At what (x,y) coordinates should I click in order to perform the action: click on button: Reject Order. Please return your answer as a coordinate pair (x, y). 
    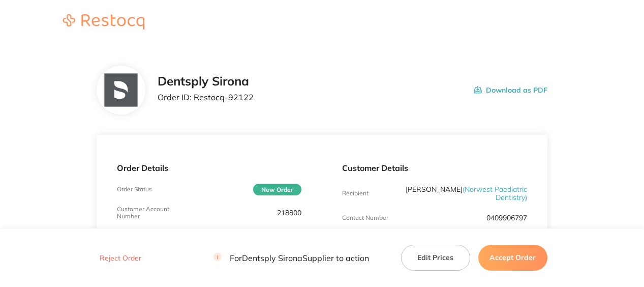
    Looking at the image, I should click on (120, 258).